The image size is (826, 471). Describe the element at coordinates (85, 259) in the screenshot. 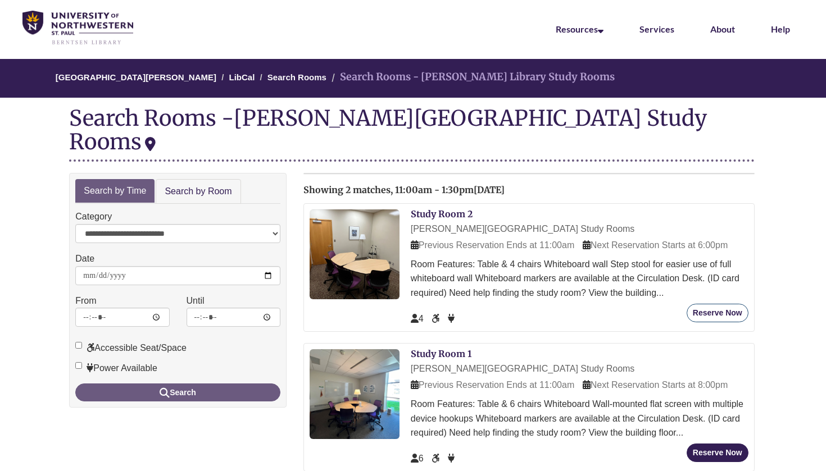

I see `label: Date` at that location.